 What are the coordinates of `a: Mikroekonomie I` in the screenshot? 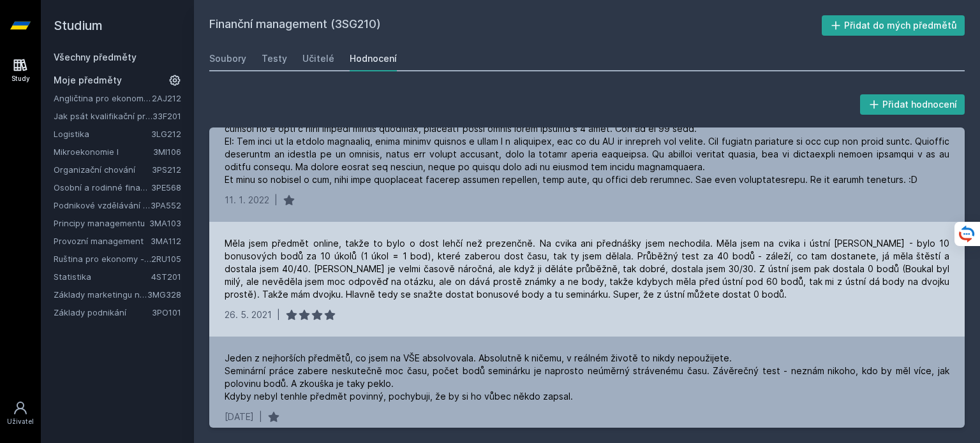 It's located at (103, 152).